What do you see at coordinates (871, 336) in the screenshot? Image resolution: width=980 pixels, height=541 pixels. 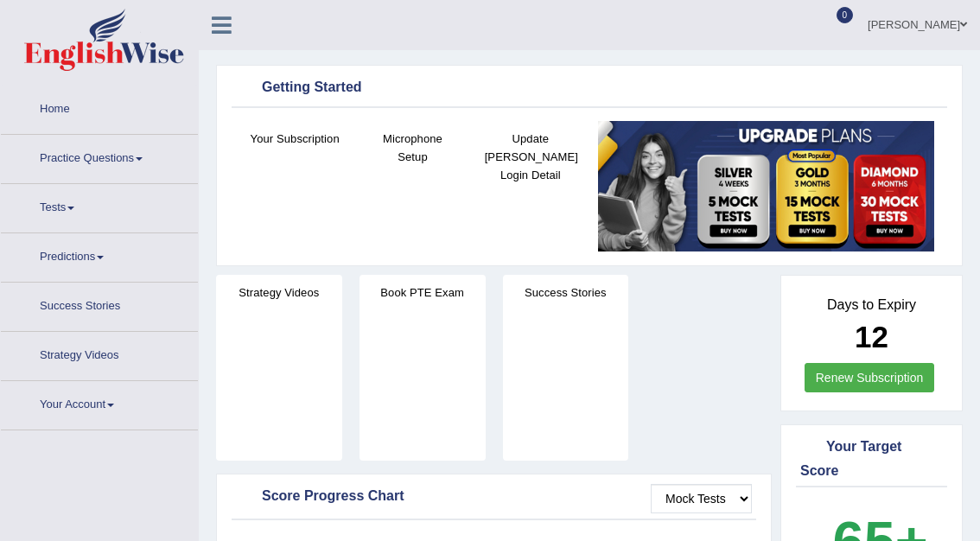 I see `b: 12` at bounding box center [871, 336].